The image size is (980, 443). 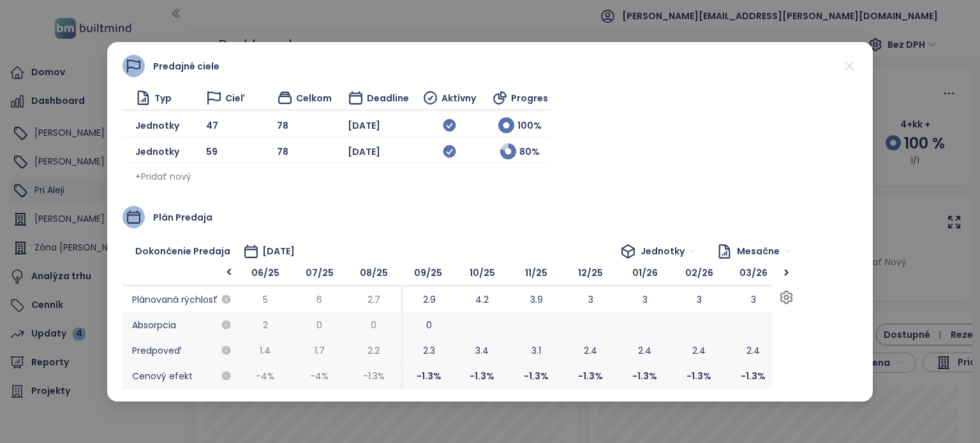 I want to click on span: 2.9, so click(x=429, y=299).